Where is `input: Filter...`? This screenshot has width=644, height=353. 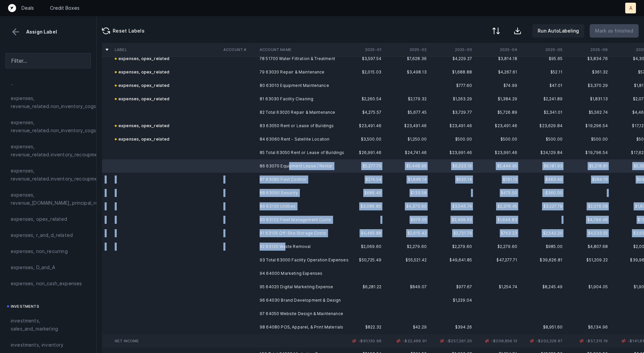
input: Filter... is located at coordinates (48, 61).